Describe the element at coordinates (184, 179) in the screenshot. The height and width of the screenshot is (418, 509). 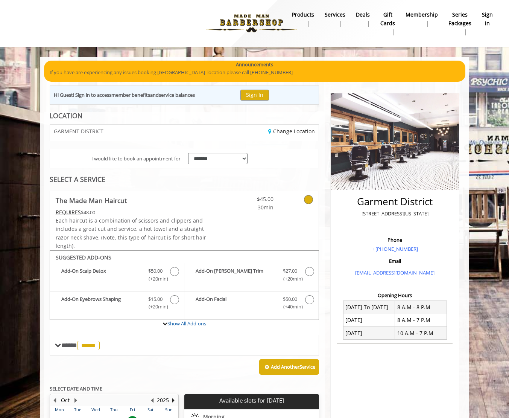
I see `div: SELECT A SERVICE` at that location.